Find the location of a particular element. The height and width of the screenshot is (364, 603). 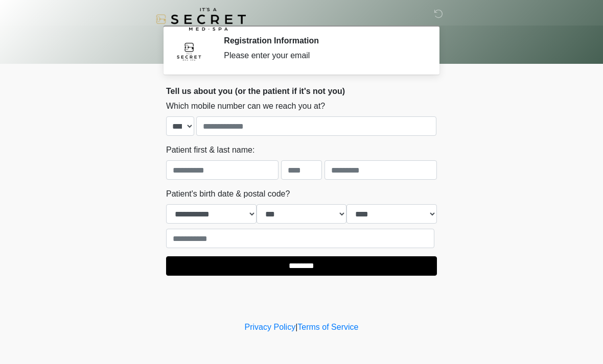

label: Patient first & last name: is located at coordinates (210, 150).